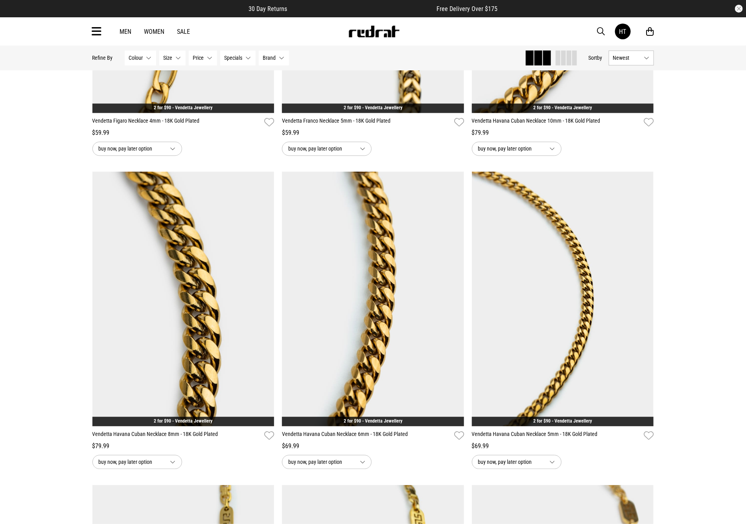  Describe the element at coordinates (627, 58) in the screenshot. I see `span: Newest` at that location.